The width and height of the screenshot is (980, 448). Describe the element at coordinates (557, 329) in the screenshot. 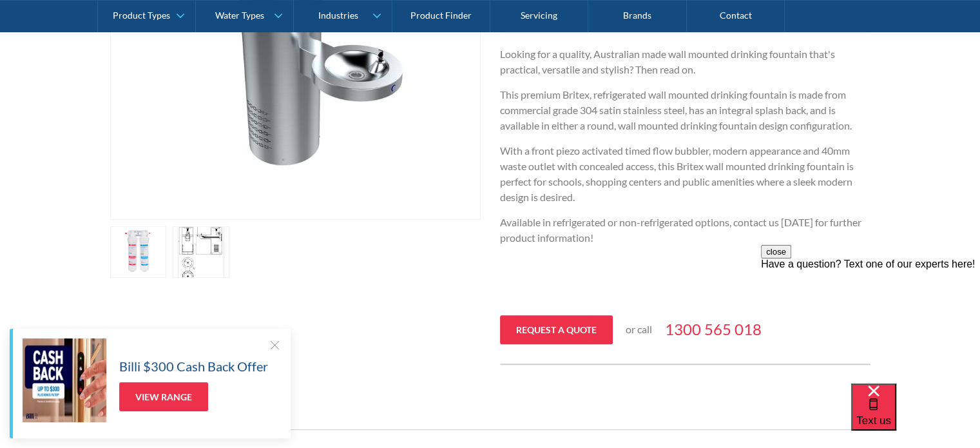

I see `a: Request a quote` at that location.